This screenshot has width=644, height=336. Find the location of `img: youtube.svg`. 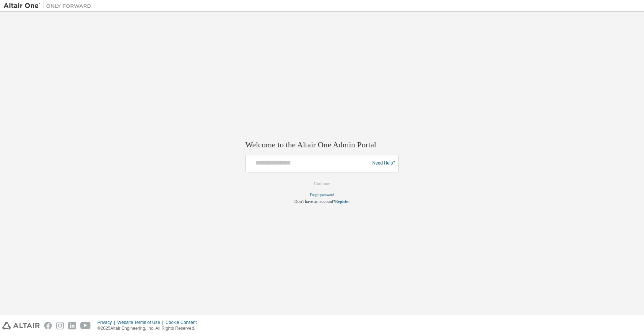

img: youtube.svg is located at coordinates (86, 325).